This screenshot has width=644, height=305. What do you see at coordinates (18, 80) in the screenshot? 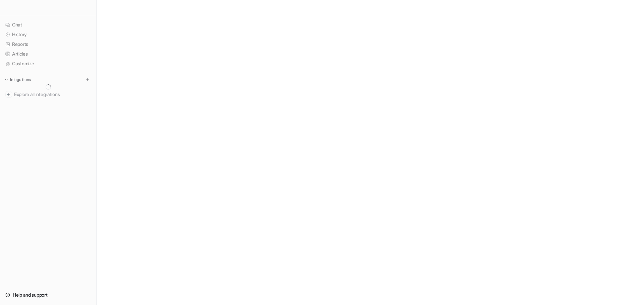
I see `button: Integrations` at bounding box center [18, 80].